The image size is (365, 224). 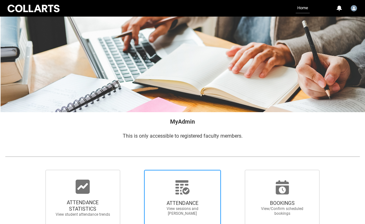 What do you see at coordinates (354, 8) in the screenshot?
I see `button: User Profile Faculty.jjacob` at bounding box center [354, 8].